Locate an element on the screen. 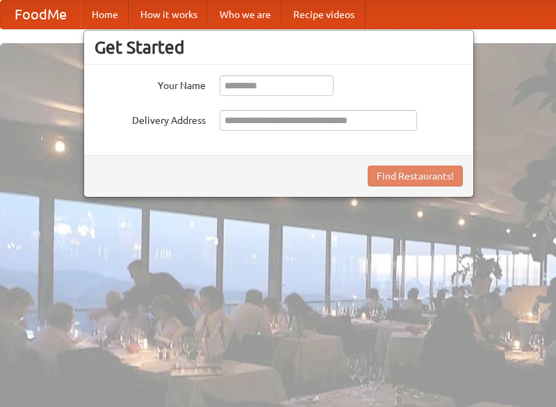  a: Home is located at coordinates (105, 15).